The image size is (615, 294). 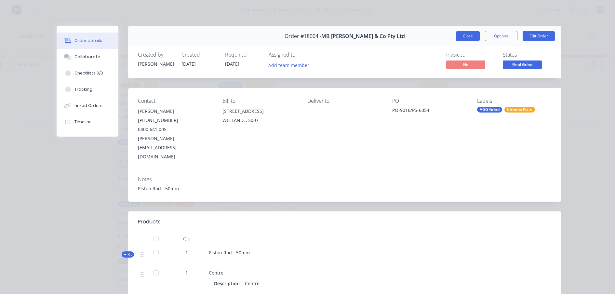 What do you see at coordinates (175, 129) in the screenshot?
I see `div: 0400 641 005` at bounding box center [175, 129].